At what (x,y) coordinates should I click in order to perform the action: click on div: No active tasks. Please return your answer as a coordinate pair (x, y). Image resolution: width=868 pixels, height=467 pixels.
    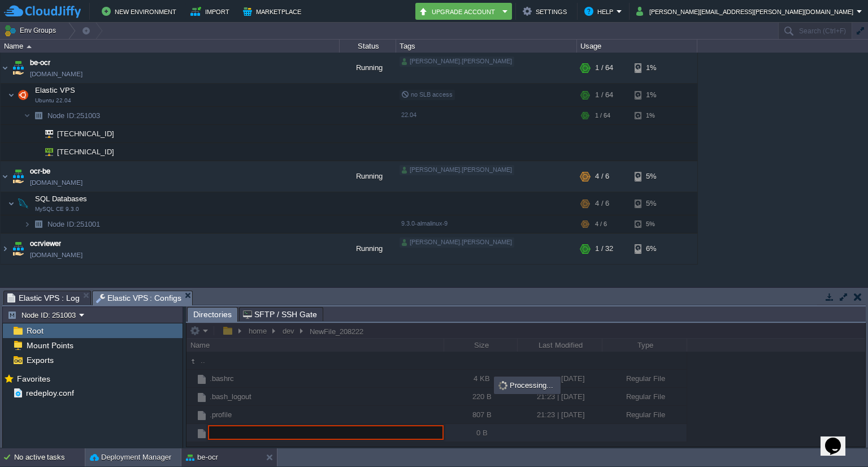
    Looking at the image, I should click on (49, 457).